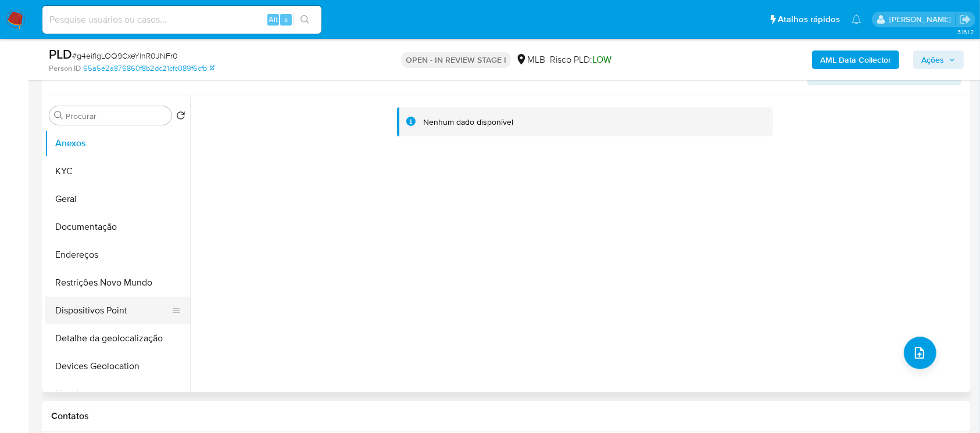  What do you see at coordinates (856, 60) in the screenshot?
I see `button: AML Data Collector` at bounding box center [856, 60].